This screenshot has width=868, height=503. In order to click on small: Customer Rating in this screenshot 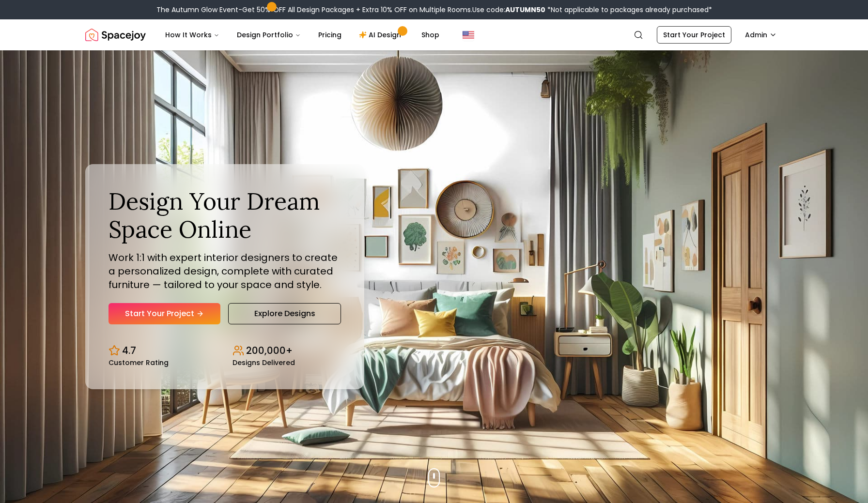, I will do `click(138, 363)`.